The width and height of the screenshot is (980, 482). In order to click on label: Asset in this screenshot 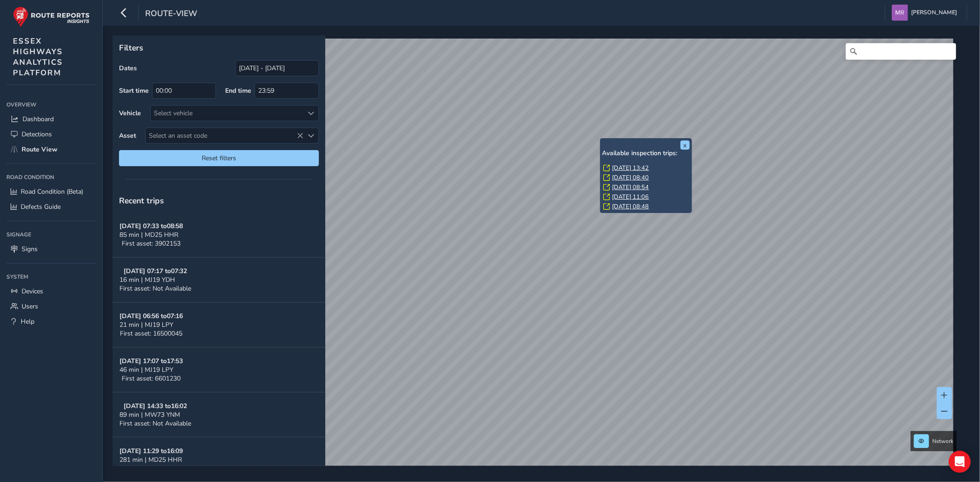, I will do `click(128, 136)`.